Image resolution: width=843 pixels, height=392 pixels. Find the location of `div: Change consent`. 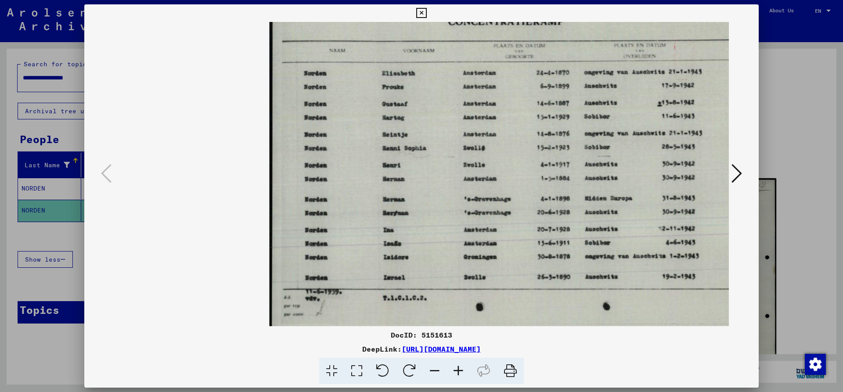

div: Change consent is located at coordinates (815, 364).